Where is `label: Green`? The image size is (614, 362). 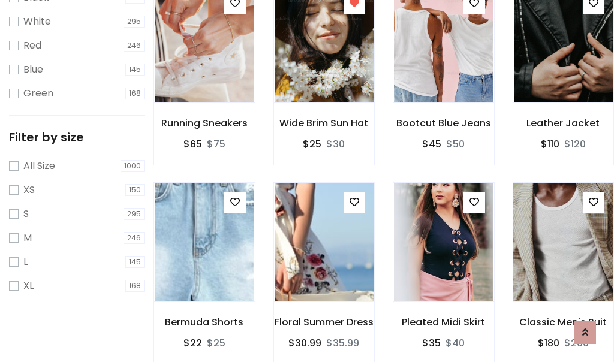 label: Green is located at coordinates (38, 93).